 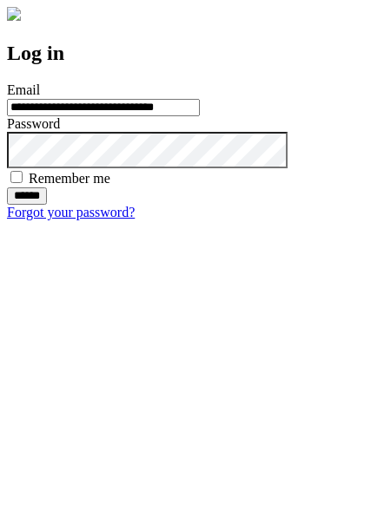 I want to click on h2: Log in, so click(x=195, y=53).